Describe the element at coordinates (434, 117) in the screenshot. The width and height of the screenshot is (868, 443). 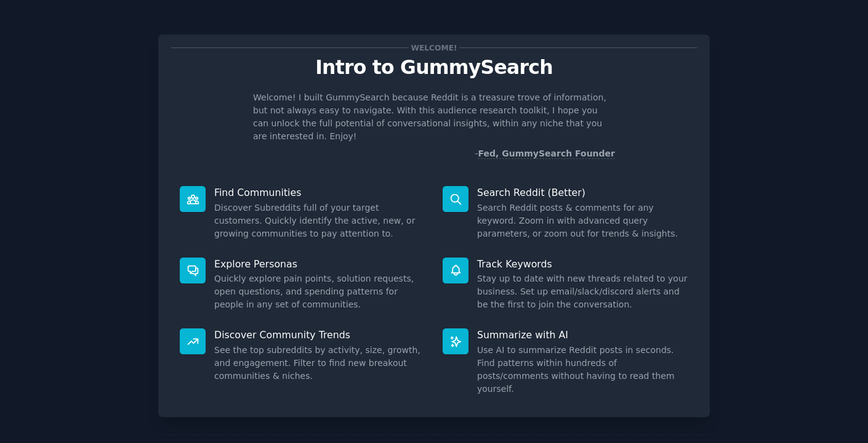
I see `p: Welcome! I built GummySearch because Reddit is a treasure trove of information, but not always ea...` at that location.